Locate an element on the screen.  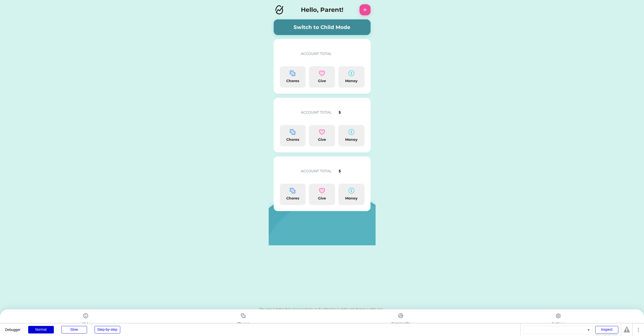
div: Slow is located at coordinates (75, 329).